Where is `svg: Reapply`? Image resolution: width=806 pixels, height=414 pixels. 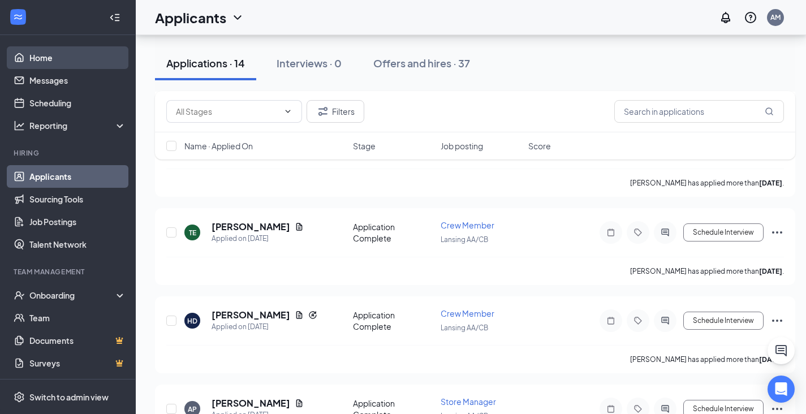 svg: Reapply is located at coordinates (313, 315).